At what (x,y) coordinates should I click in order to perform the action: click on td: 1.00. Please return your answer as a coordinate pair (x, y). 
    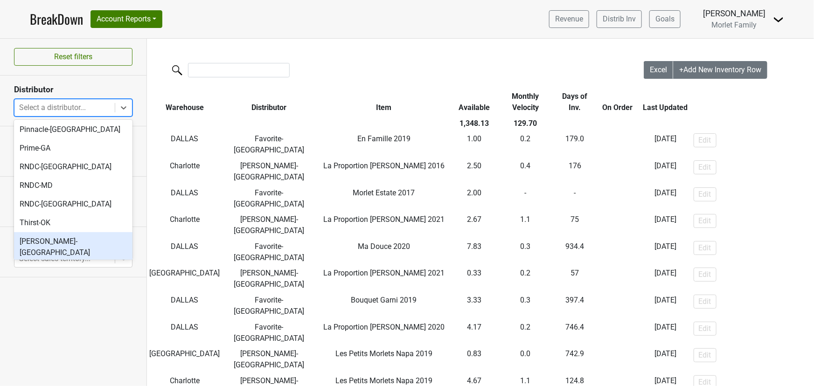
    Looking at the image, I should click on (474, 145).